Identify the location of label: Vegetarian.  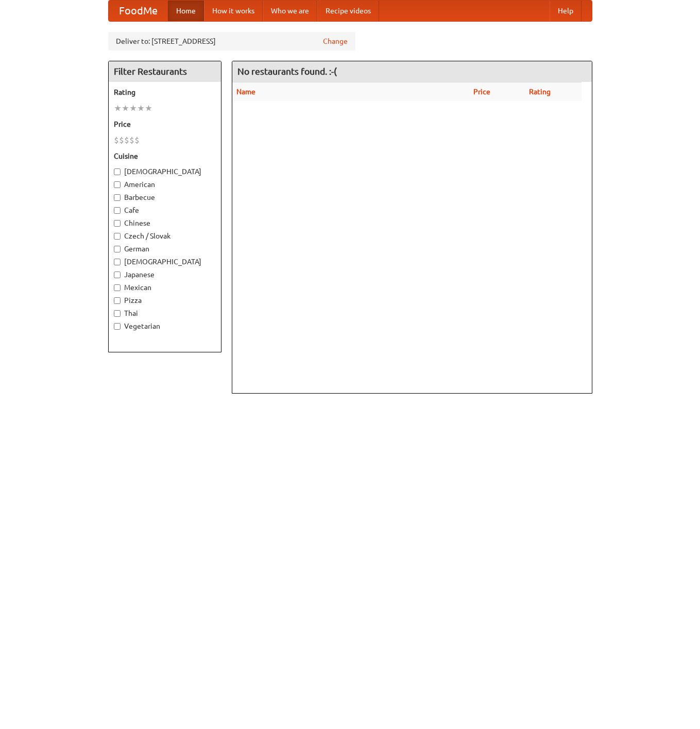
(165, 326).